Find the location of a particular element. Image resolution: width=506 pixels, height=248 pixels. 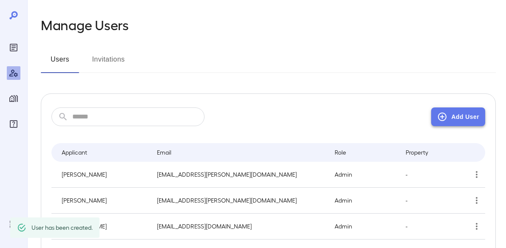

th: Role is located at coordinates (363, 153).